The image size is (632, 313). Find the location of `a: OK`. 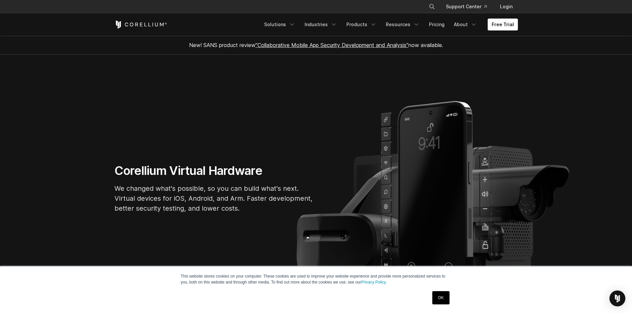

a: OK is located at coordinates (440, 298).